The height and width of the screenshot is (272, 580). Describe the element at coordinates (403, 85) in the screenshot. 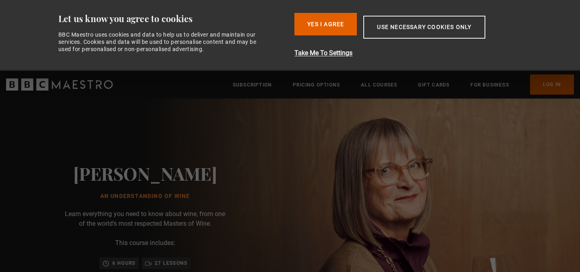

I see `nav: Primary` at that location.